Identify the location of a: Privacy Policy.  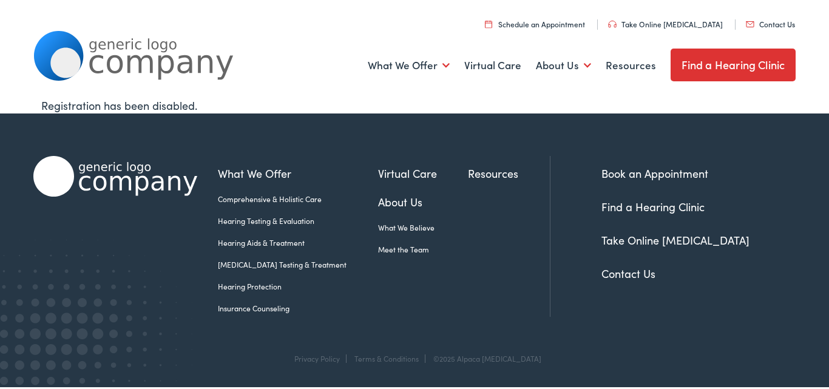
(317, 358).